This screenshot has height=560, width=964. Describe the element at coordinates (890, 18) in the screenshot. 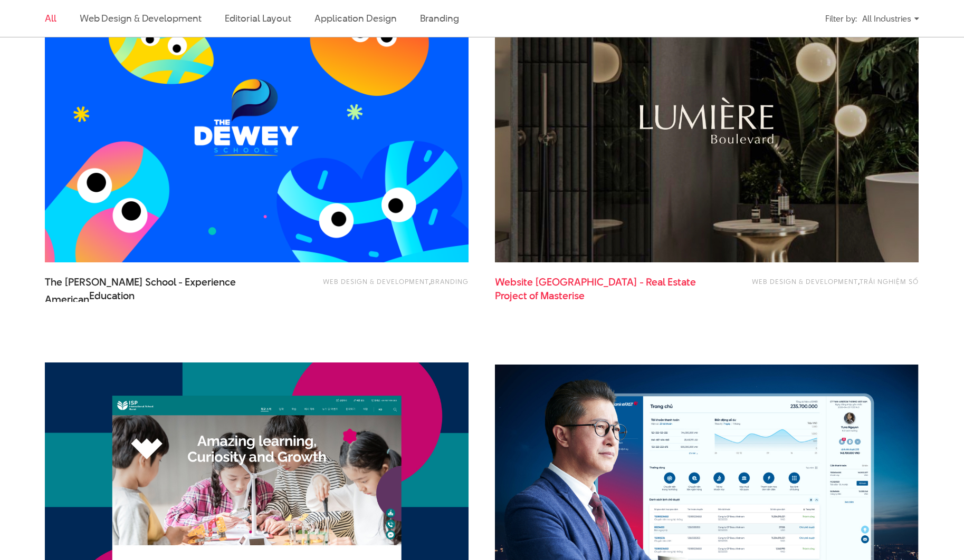

I see `div: All Industries` at that location.